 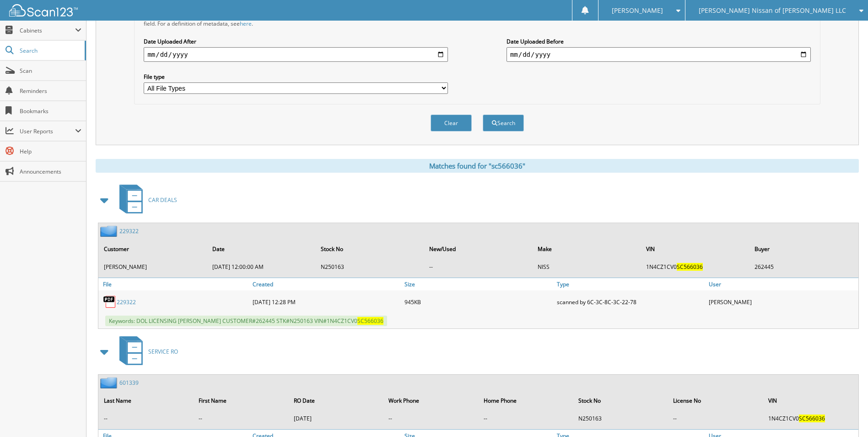 What do you see at coordinates (782, 284) in the screenshot?
I see `a: User` at bounding box center [782, 284].